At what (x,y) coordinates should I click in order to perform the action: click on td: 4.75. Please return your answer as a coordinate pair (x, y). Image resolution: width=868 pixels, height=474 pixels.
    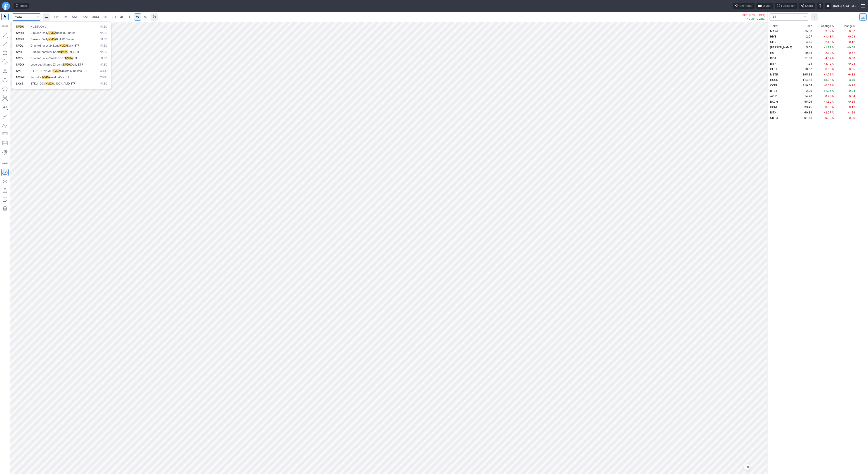
    Looking at the image, I should click on (806, 42).